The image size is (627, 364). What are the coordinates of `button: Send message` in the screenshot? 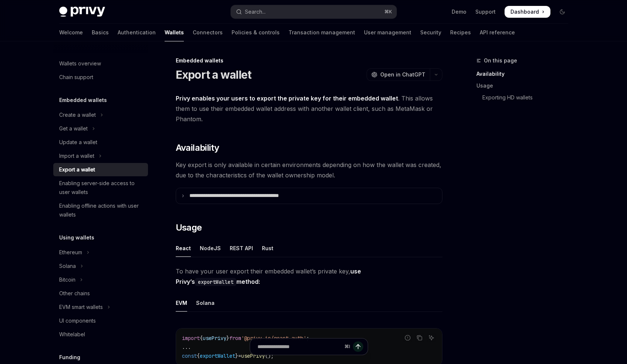 It's located at (358, 347).